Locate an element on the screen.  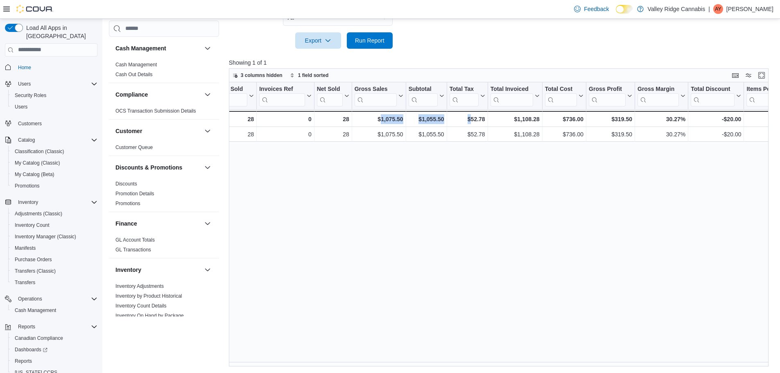
p: Valley Ridge Cannabis is located at coordinates (677, 9).